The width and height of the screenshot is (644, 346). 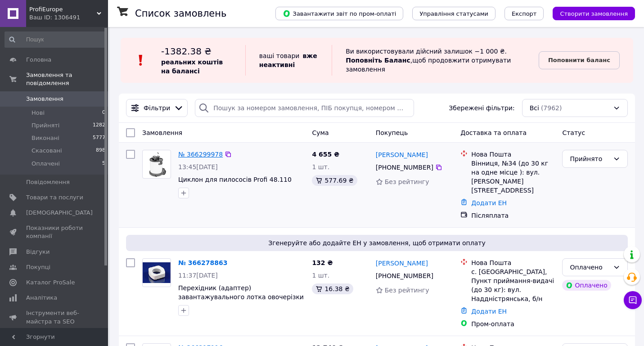 I want to click on span: Завантажити звіт по пром-оплаті, so click(x=339, y=13).